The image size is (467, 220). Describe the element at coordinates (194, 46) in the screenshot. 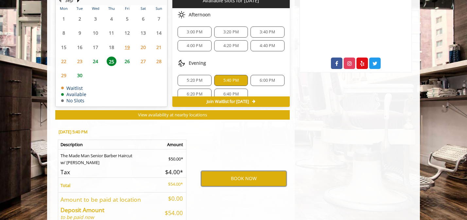

I see `div: 4:00 PM` at that location.